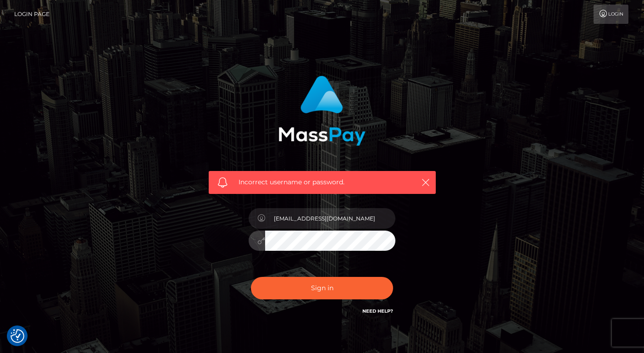 The width and height of the screenshot is (644, 353). What do you see at coordinates (17, 336) in the screenshot?
I see `button: Consent Preferences` at bounding box center [17, 336].